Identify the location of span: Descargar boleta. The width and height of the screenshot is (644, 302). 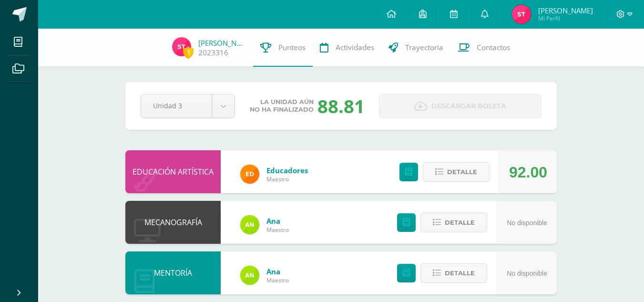
(469, 106).